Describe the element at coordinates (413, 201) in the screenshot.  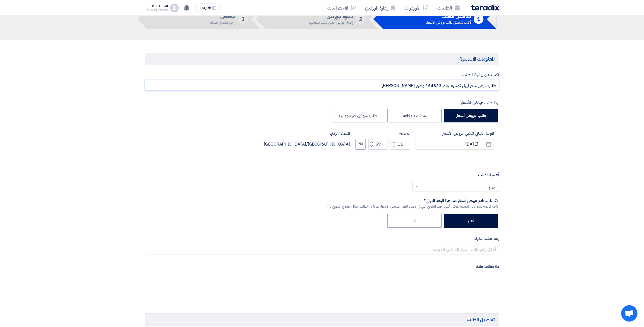
I see `div: امكانية استلام عروض أسعار بعد هذا الموعد النهائي؟` at that location.